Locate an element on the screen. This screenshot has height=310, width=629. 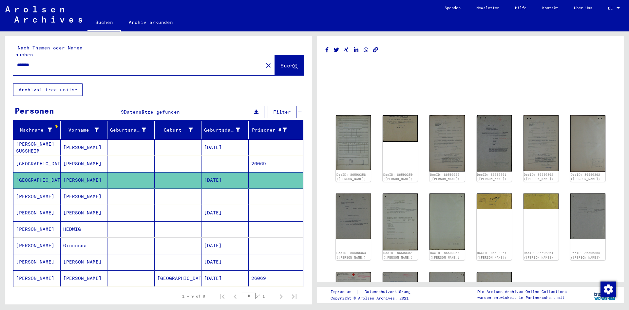
button: Archival tree units is located at coordinates (48, 90).